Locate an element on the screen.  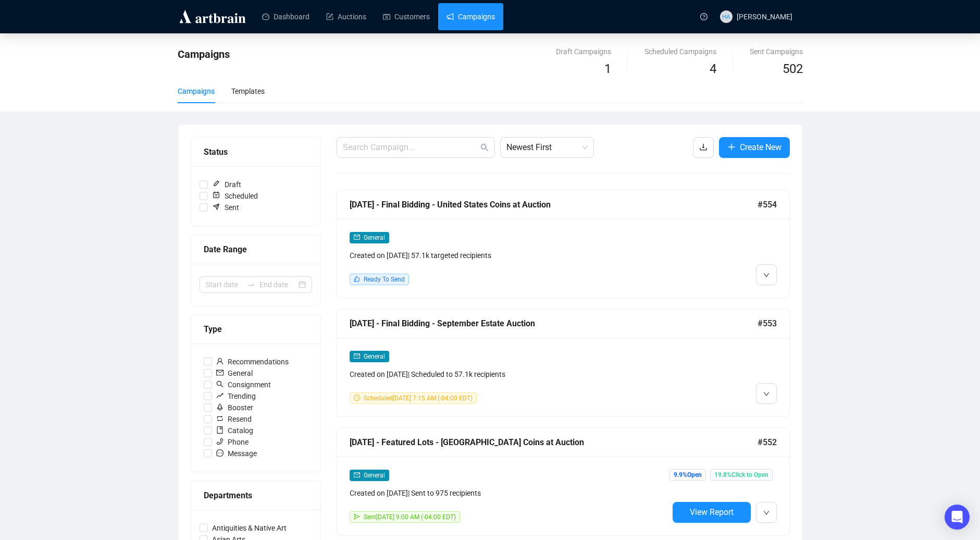
input: Search Campaign... is located at coordinates (410, 147).